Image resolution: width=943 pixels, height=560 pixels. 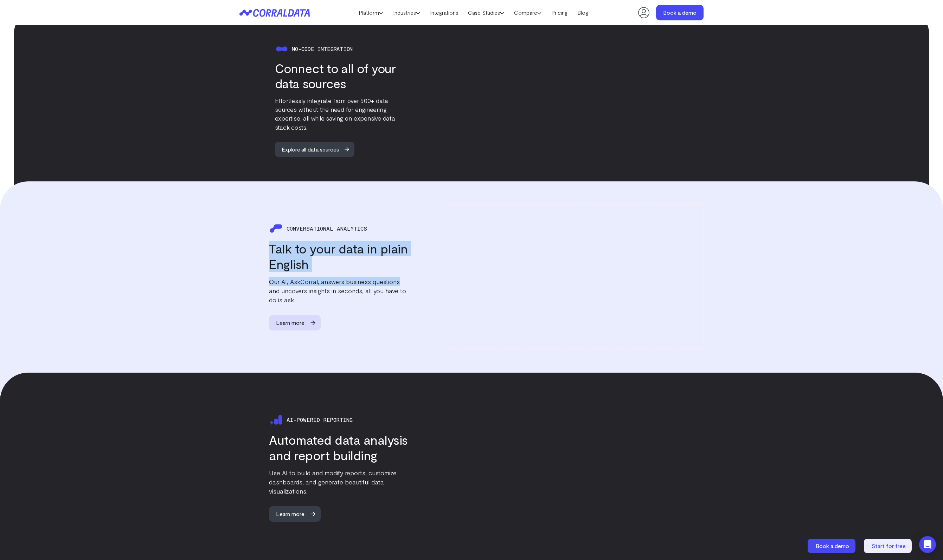 What do you see at coordinates (888, 546) in the screenshot?
I see `a: Start for free` at bounding box center [888, 546].